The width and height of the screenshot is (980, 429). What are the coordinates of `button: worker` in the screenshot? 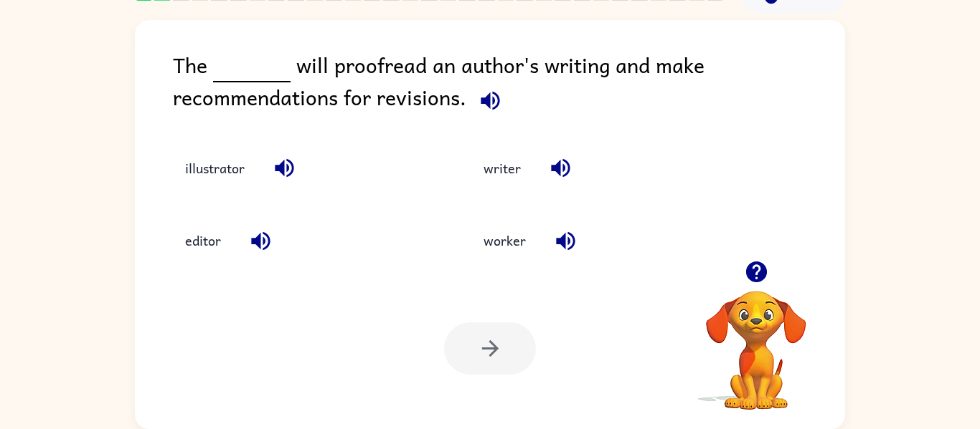 It's located at (504, 240).